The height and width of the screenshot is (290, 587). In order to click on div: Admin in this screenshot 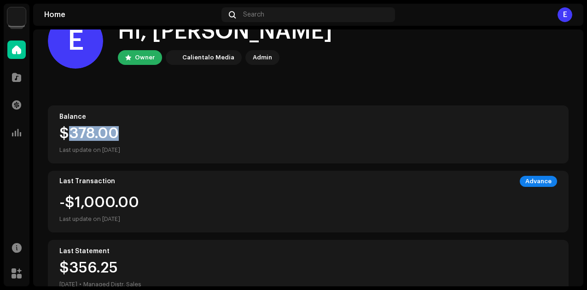, I will do `click(262, 58)`.